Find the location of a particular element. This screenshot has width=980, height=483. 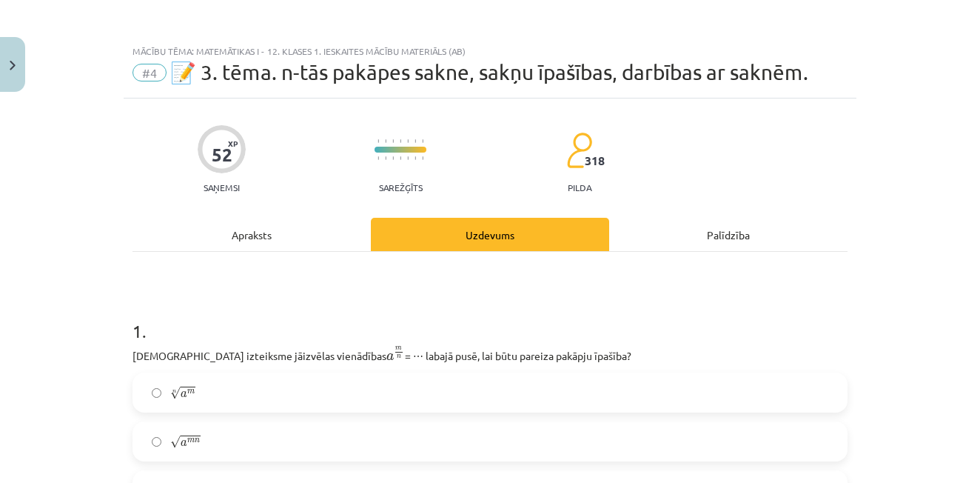

p: pilda is located at coordinates (580, 188).